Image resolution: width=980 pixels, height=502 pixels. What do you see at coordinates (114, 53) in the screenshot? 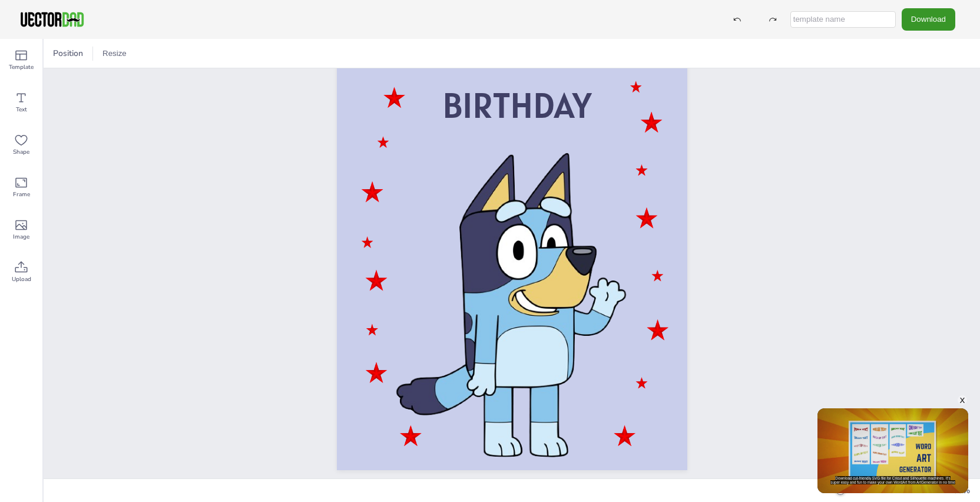
I see `button: Resize` at bounding box center [114, 53].